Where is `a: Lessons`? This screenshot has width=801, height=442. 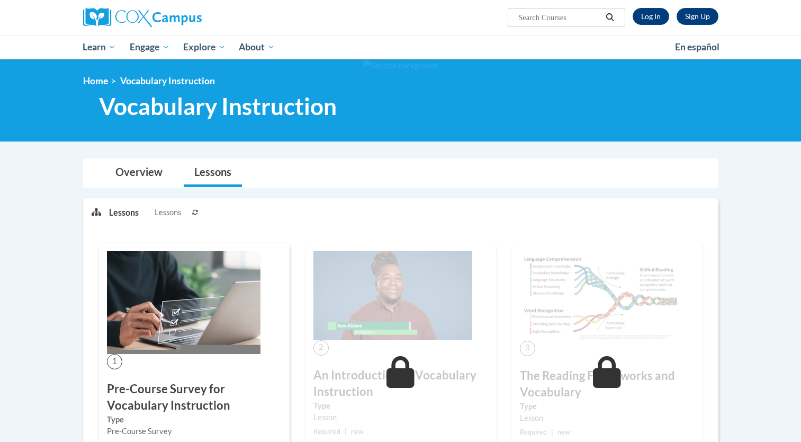
a: Lessons is located at coordinates (213, 173).